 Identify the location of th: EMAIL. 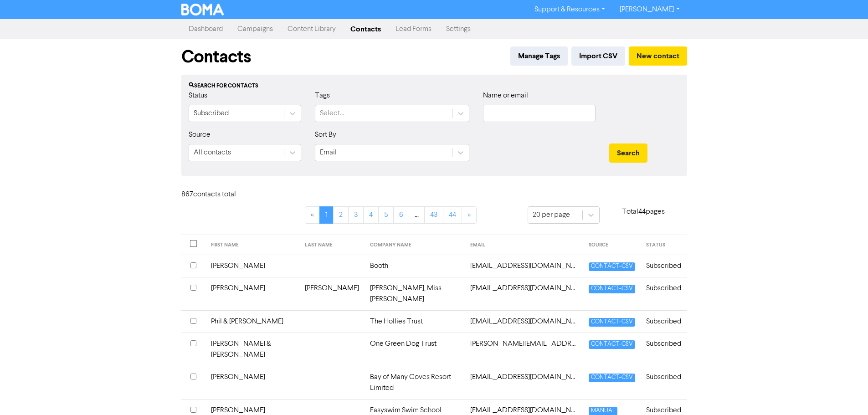
(524, 245).